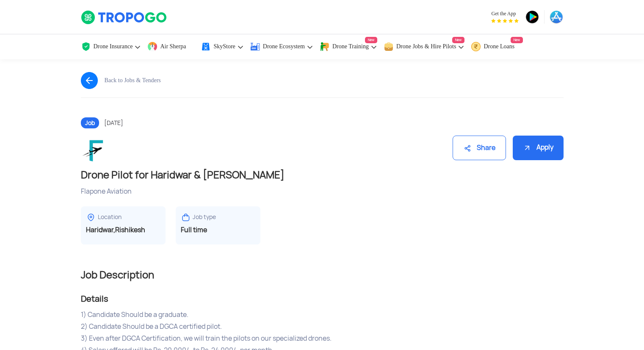 Image resolution: width=644 pixels, height=350 pixels. I want to click on div: 2) Candidate Should be a DGCA certified pilot., so click(322, 327).